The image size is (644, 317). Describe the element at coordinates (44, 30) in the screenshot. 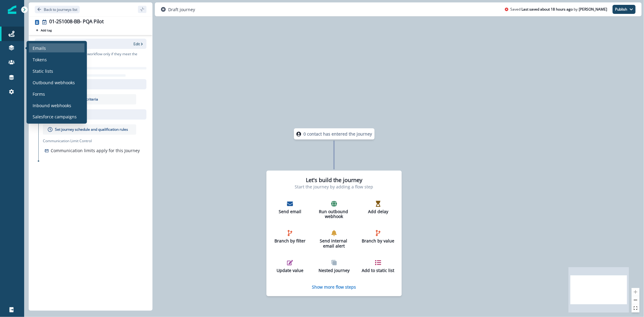

I see `button: Add tag` at that location.